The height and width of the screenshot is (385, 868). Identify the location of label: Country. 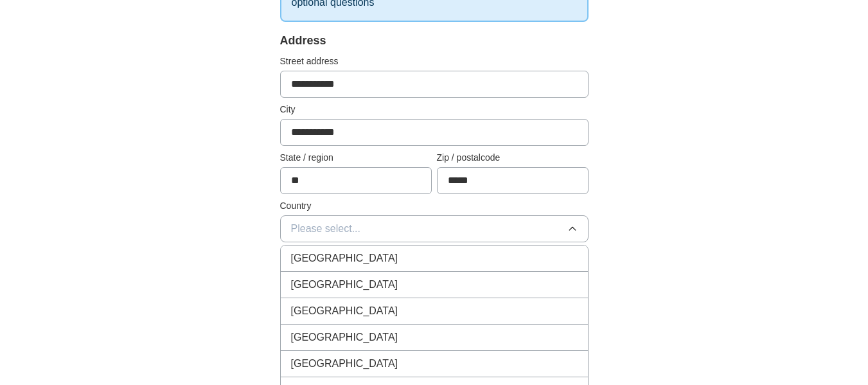
(434, 205).